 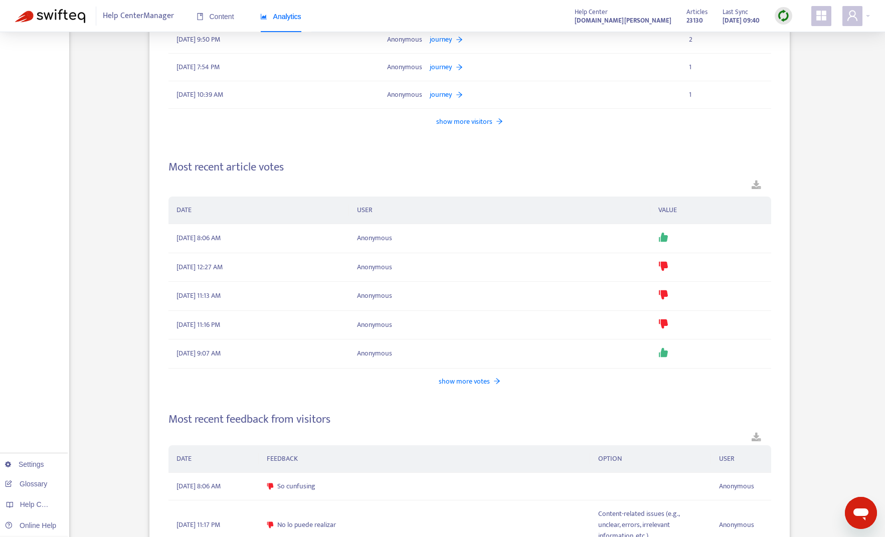 I want to click on span: Articles, so click(x=697, y=12).